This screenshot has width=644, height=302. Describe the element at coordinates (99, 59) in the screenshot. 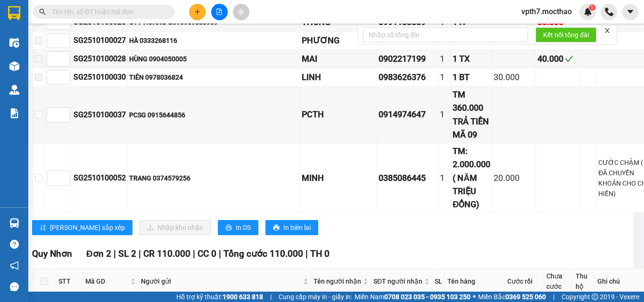

I see `div: SG2510100028` at that location.